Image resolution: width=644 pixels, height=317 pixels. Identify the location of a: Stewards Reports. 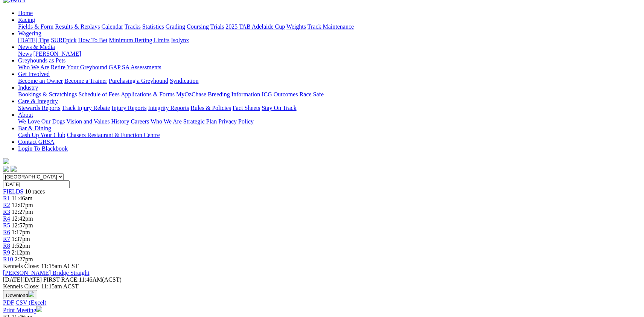
(39, 108).